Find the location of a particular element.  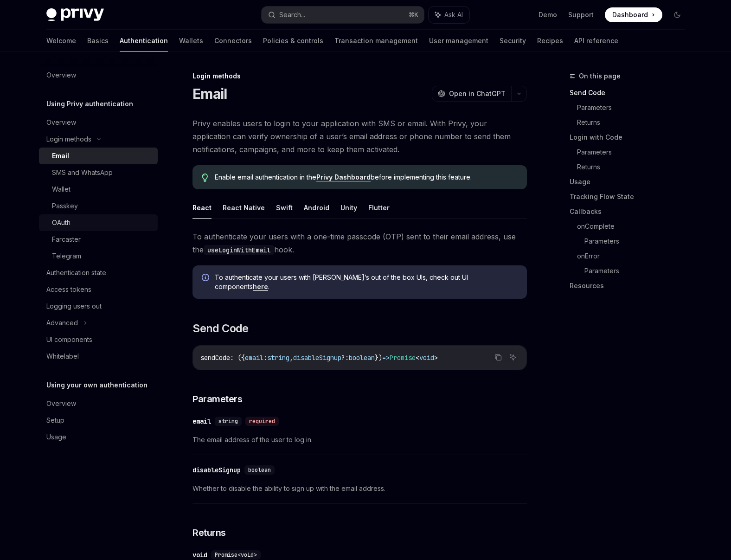

span: Dashboard is located at coordinates (630, 14).